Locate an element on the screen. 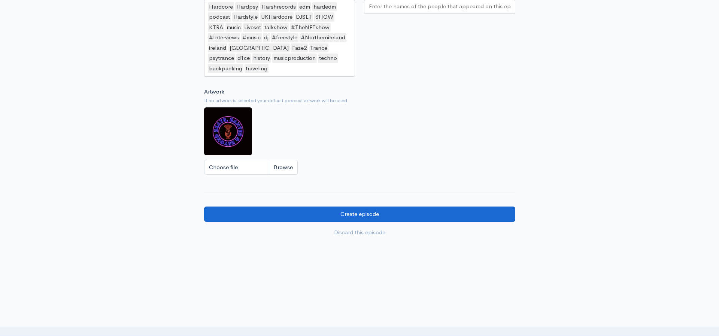 The width and height of the screenshot is (719, 336). a: Discard this episode is located at coordinates (360, 233).